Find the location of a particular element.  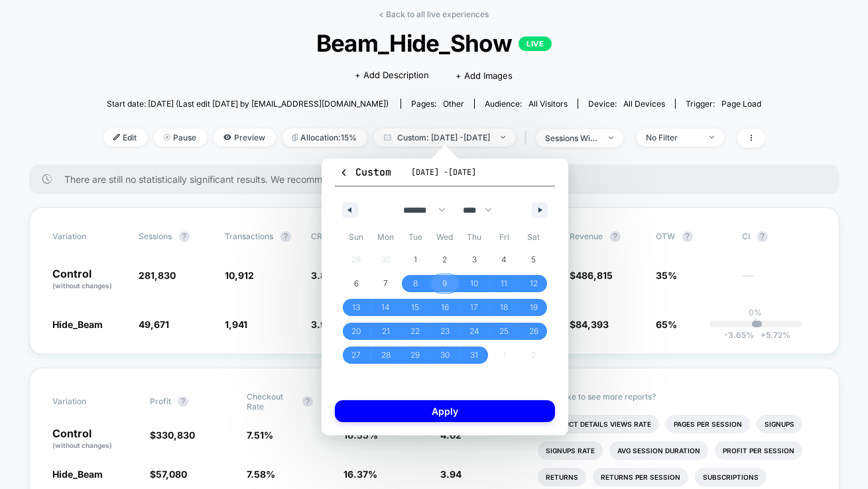

span: 65% is located at coordinates (667, 324).